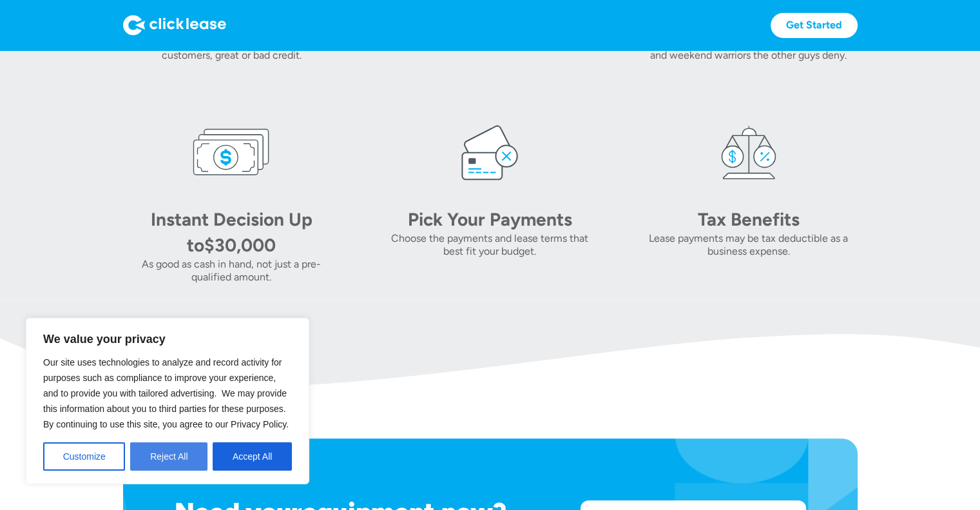 The width and height of the screenshot is (980, 510). I want to click on p: We value your privacy, so click(167, 339).